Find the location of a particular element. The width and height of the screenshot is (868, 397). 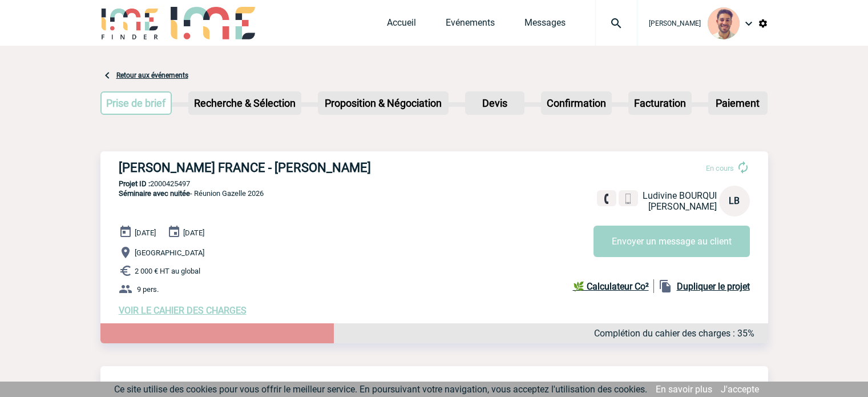

a: VOIR LE CAHIER DES CHARGES is located at coordinates (183, 310).